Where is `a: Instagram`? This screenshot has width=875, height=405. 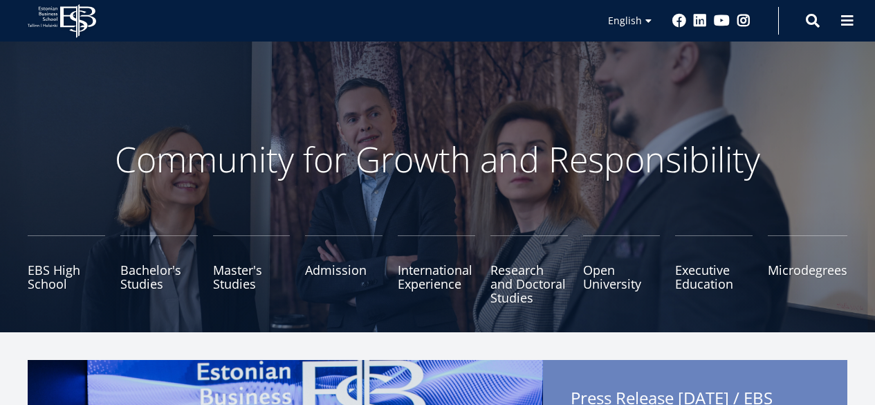 a: Instagram is located at coordinates (744, 21).